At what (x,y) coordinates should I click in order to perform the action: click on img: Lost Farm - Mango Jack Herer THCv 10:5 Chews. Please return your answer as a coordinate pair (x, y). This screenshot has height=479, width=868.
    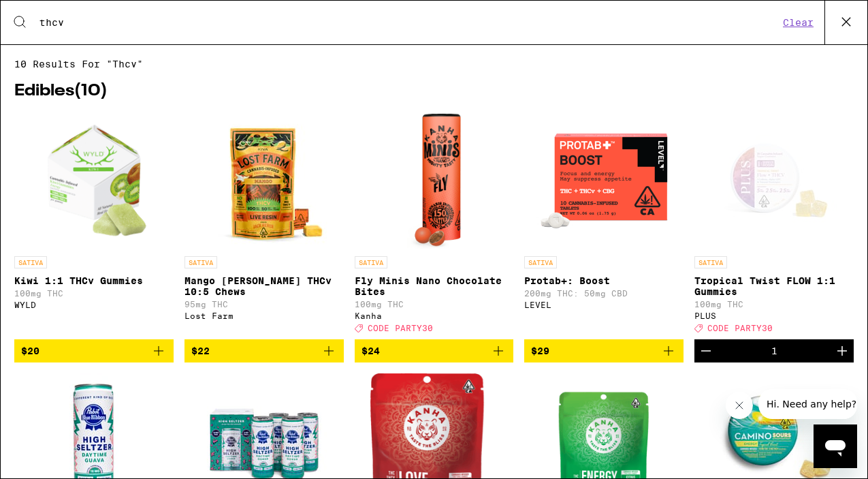
    Looking at the image, I should click on (264, 181).